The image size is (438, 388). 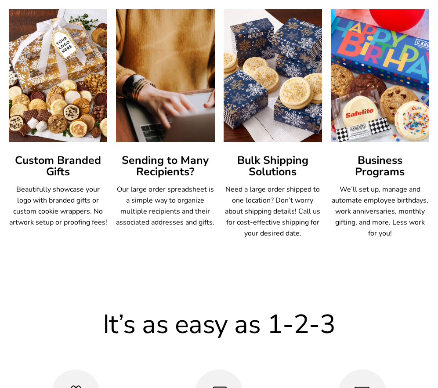 I want to click on p: Need a large order shipped to one location? Don’t worry about shipping details! Call us for cost-..., so click(x=273, y=211).